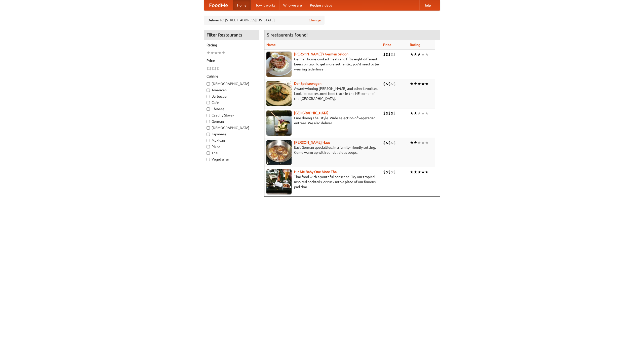 The image size is (644, 356). Describe the element at coordinates (315, 20) in the screenshot. I see `a: Change` at that location.